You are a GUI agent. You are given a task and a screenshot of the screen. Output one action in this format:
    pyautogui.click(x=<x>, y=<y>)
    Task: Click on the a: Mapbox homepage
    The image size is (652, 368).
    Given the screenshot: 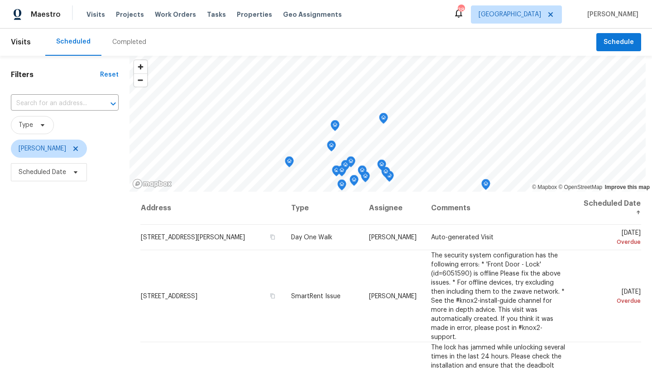 What is the action you would take?
    pyautogui.click(x=152, y=183)
    